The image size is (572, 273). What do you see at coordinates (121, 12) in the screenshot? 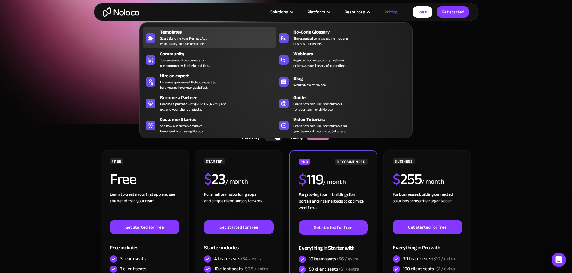
I see `a: home` at bounding box center [121, 12].